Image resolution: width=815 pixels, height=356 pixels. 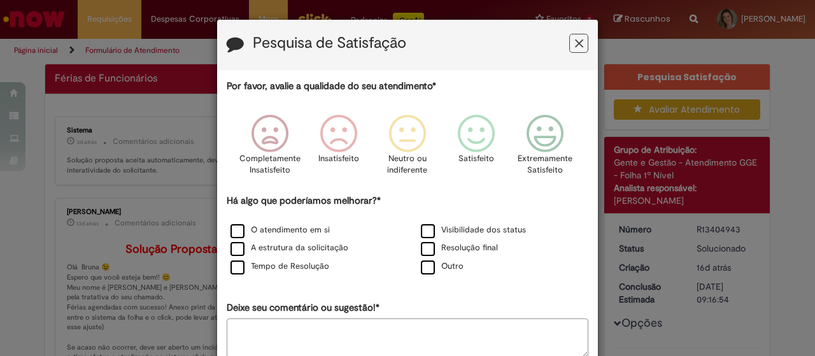 What do you see at coordinates (407, 164) in the screenshot?
I see `p: Neutro ou indiferente` at bounding box center [407, 164].